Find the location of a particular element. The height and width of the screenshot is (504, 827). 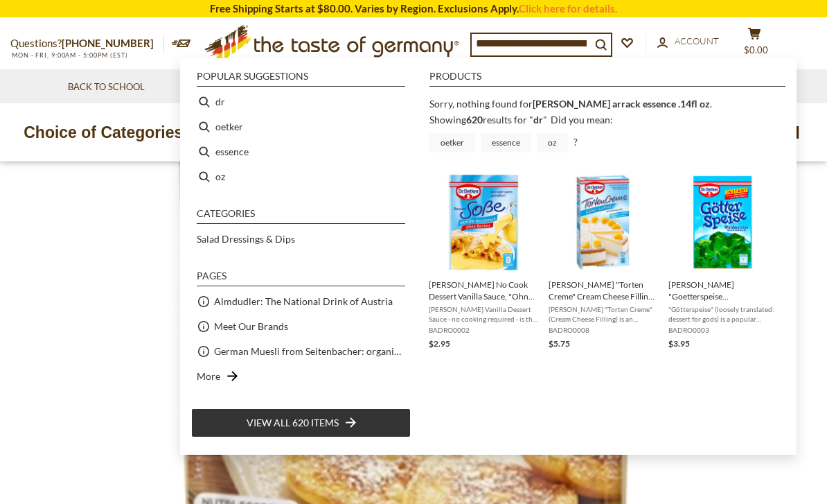

span: MON - FRI, 9:00AM - 5:00PM (EST) is located at coordinates (69, 55).